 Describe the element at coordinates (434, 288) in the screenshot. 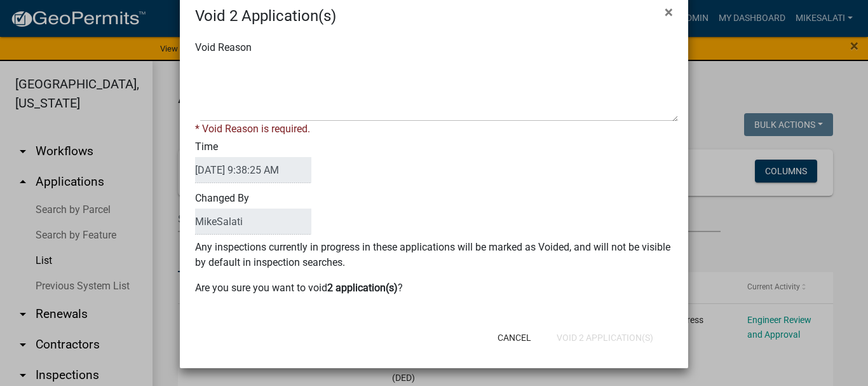

I see `p: Are you sure you want to void ?` at that location.